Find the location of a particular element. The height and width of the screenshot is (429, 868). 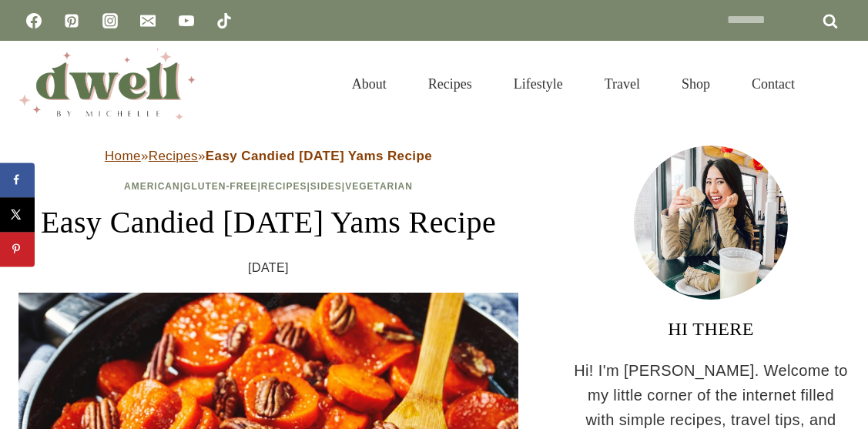

a: TikTok is located at coordinates (224, 20).